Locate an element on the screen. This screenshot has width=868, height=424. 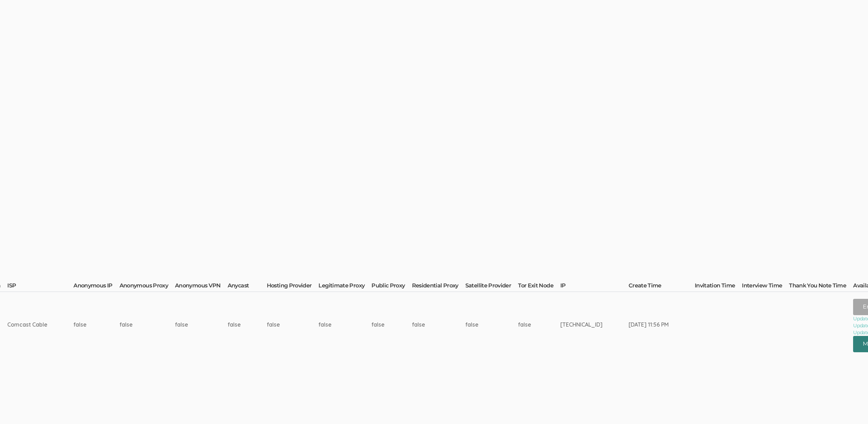
th: Hosting Provider is located at coordinates (293, 287).